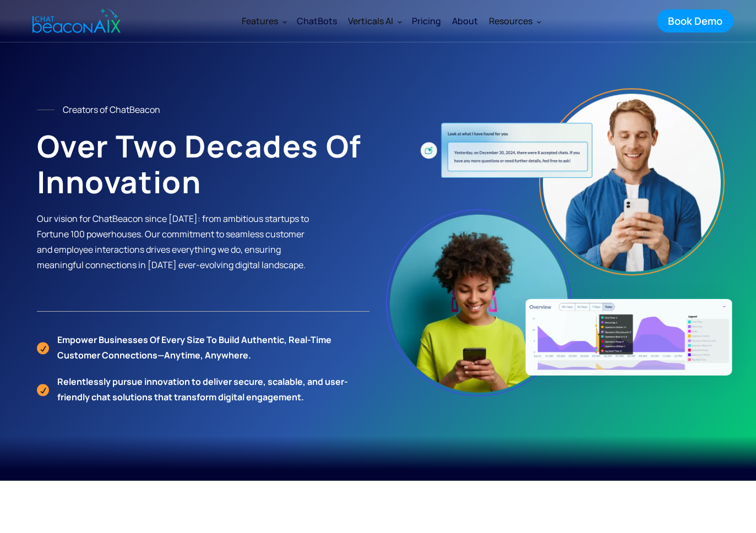  Describe the element at coordinates (464, 21) in the screenshot. I see `a: About` at that location.